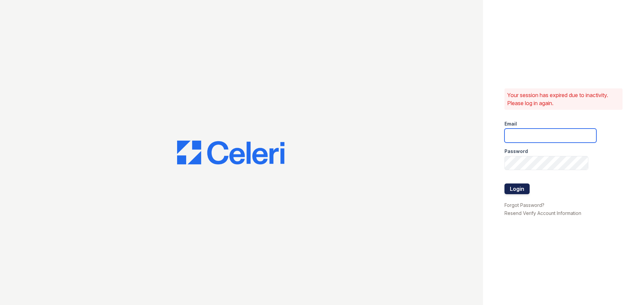 Image resolution: width=644 pixels, height=305 pixels. What do you see at coordinates (543, 213) in the screenshot?
I see `a: Resend Verify Account Information` at bounding box center [543, 213].